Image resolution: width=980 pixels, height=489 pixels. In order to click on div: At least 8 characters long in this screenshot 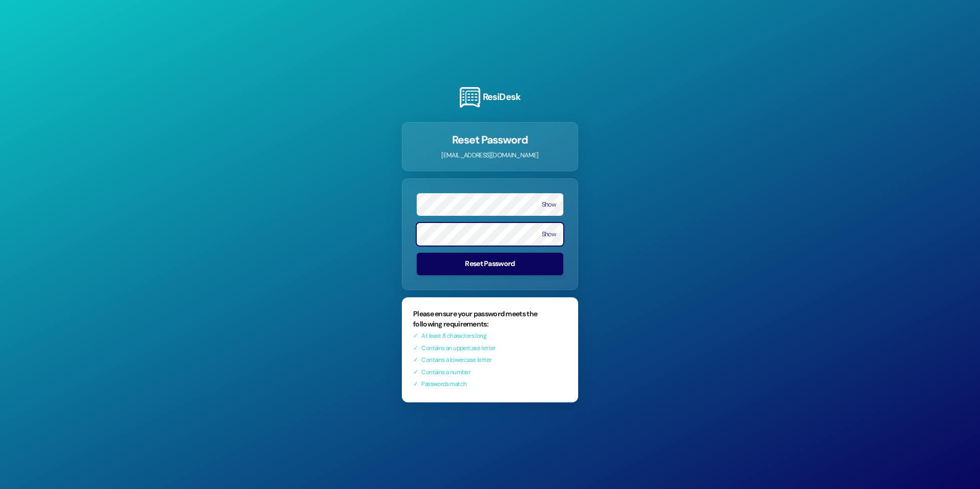, I will do `click(490, 336)`.